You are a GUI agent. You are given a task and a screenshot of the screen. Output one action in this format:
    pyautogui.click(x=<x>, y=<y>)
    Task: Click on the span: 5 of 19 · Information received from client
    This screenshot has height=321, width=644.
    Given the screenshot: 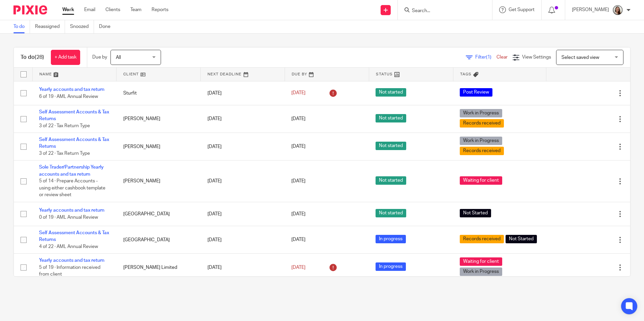 What is the action you would take?
    pyautogui.click(x=70, y=271)
    